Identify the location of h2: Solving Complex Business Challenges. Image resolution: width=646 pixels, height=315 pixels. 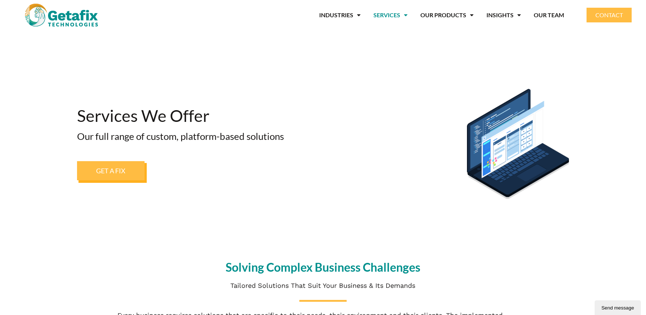
(323, 267).